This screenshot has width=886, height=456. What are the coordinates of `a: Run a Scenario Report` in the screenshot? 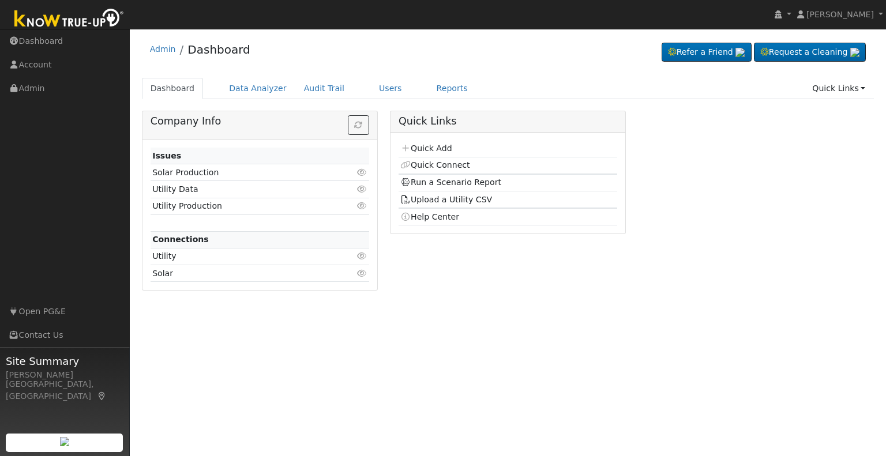 It's located at (450, 182).